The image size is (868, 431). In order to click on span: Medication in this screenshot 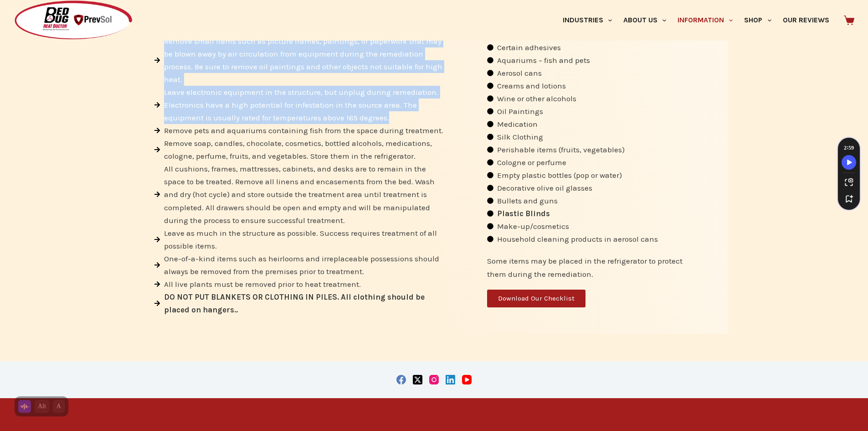, I will do `click(516, 124)`.